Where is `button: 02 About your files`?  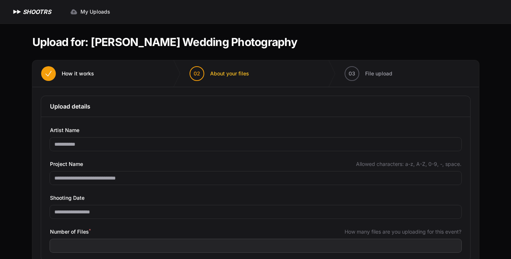 button: 02 About your files is located at coordinates (219, 73).